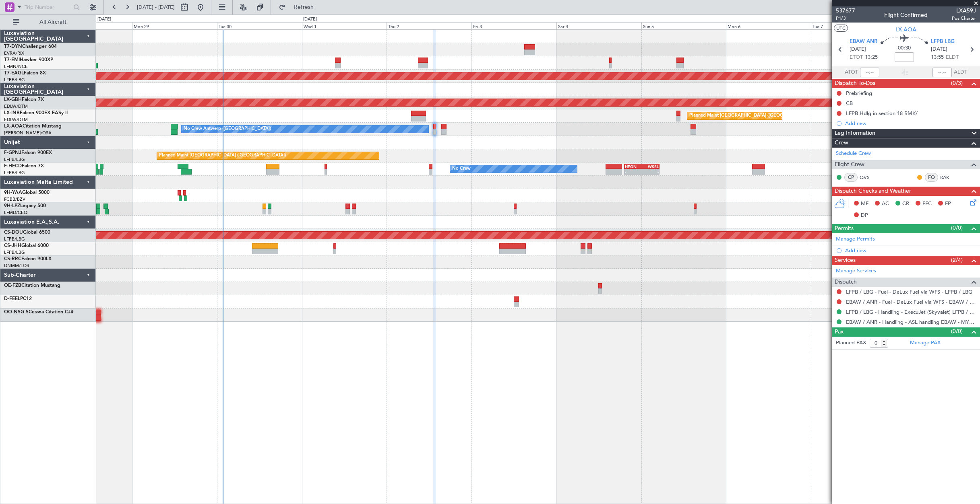  Describe the element at coordinates (840, 332) in the screenshot. I see `span: Pax` at that location.